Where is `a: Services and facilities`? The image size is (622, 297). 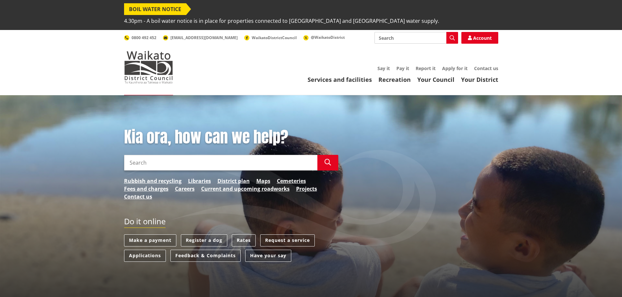
a: Services and facilities is located at coordinates (339, 80).